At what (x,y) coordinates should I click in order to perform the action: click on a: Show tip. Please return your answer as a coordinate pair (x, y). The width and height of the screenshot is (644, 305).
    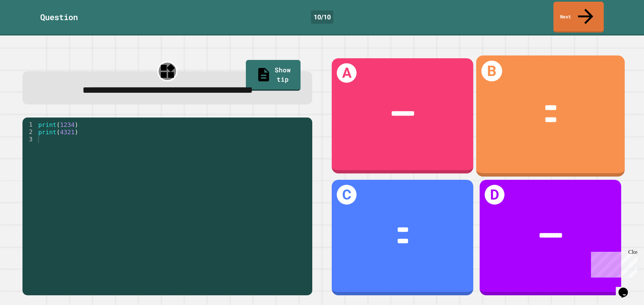
    Looking at the image, I should click on (273, 76).